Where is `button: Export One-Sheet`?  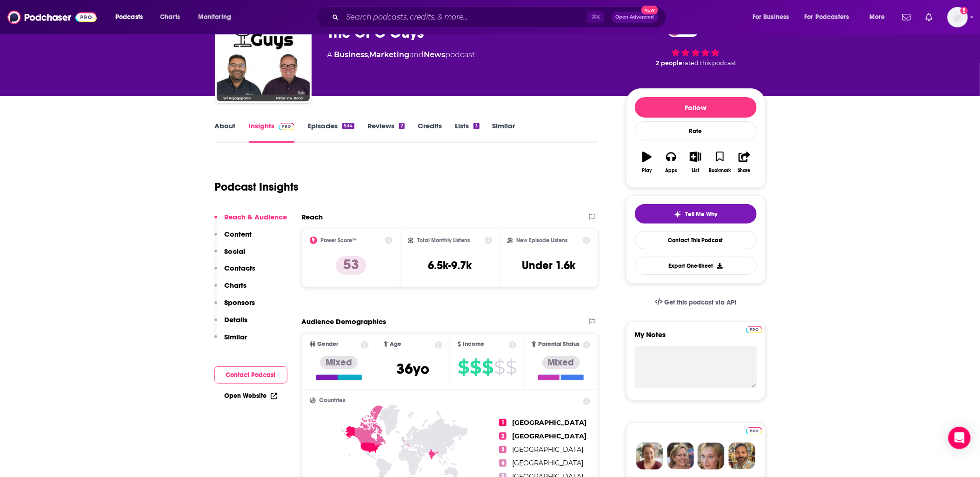 button: Export One-Sheet is located at coordinates (696, 266).